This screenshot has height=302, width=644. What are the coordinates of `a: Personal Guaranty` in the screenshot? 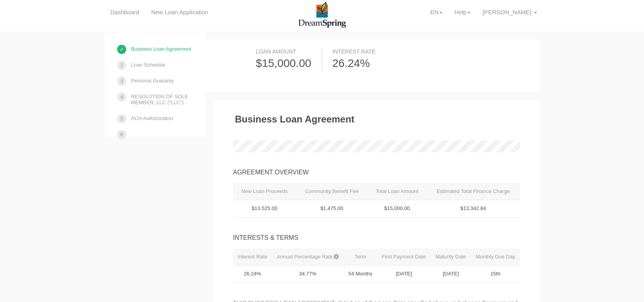 It's located at (152, 81).